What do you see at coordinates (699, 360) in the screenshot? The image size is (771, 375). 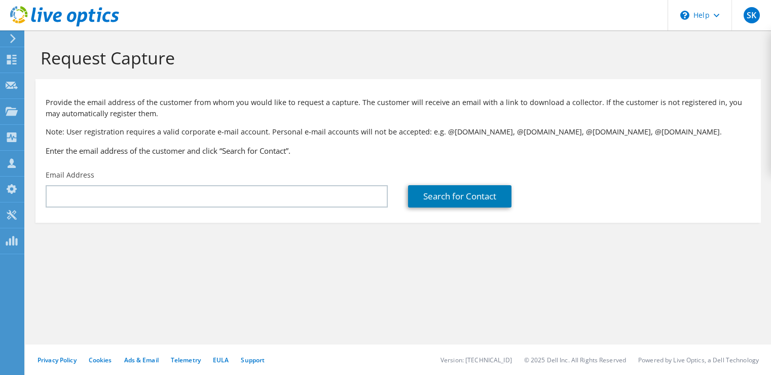 I see `li: Powered by Live Optics, a Dell Technology` at bounding box center [699, 360].